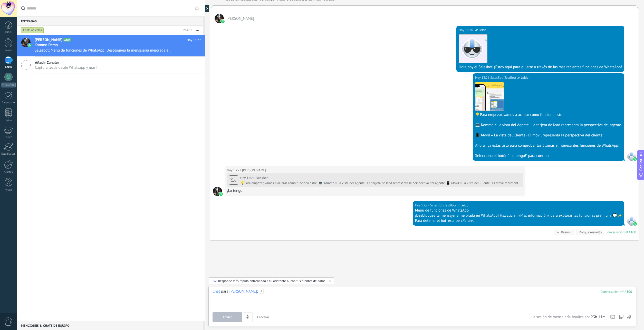 The height and width of the screenshot is (330, 644). Describe the element at coordinates (227, 318) in the screenshot. I see `span: Enviar` at that location.